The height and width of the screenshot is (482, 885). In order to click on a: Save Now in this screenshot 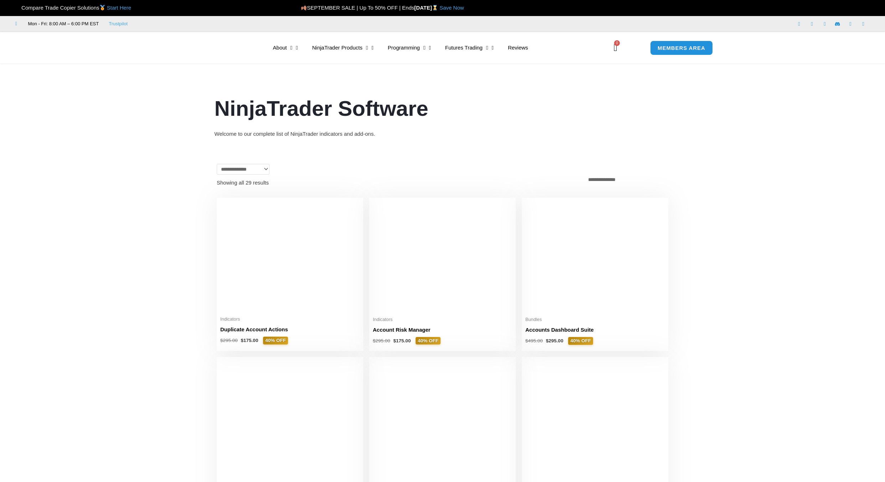, I will do `click(452, 7)`.